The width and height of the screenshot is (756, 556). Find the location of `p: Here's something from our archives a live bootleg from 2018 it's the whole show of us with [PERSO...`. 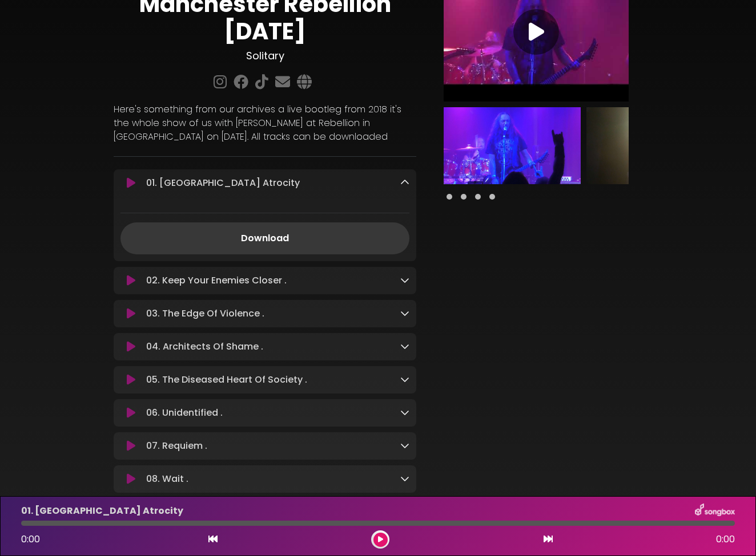

p: Here's something from our archives a live bootleg from 2018 it's the whole show of us with [PERSO... is located at coordinates (265, 123).